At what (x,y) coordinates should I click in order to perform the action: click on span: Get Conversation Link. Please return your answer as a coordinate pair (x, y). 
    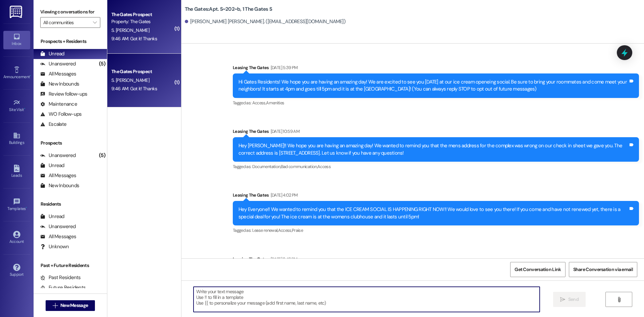
    Looking at the image, I should click on (537, 269).